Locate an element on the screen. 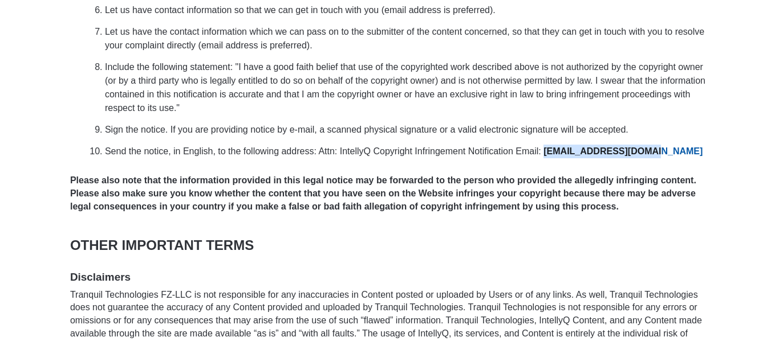  li: Let us have the contact information which we can pass on to the submitter of the content concerne... is located at coordinates (406, 39).